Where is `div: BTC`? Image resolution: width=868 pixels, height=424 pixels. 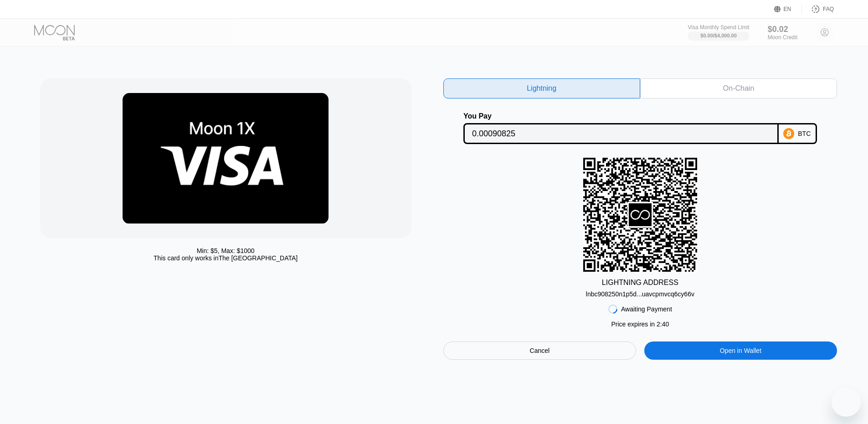 div: BTC is located at coordinates (804, 134).